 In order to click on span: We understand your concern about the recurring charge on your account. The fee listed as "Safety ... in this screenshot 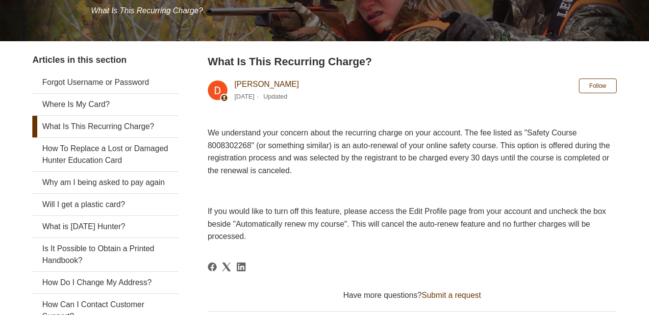, I will do `click(409, 151)`.